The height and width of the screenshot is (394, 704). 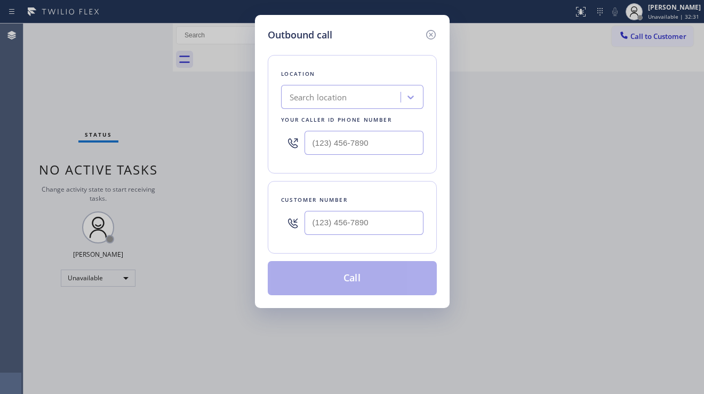 What do you see at coordinates (300, 35) in the screenshot?
I see `h5: Outbound call` at bounding box center [300, 35].